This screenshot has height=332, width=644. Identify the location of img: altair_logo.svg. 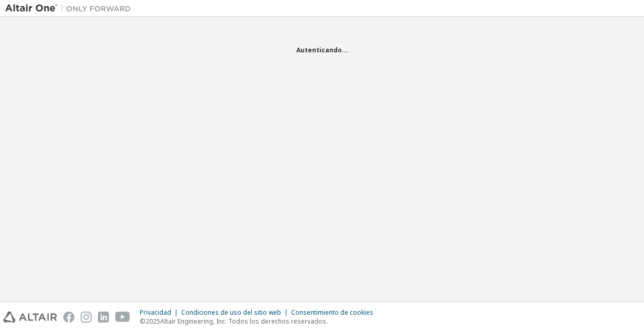
(30, 318).